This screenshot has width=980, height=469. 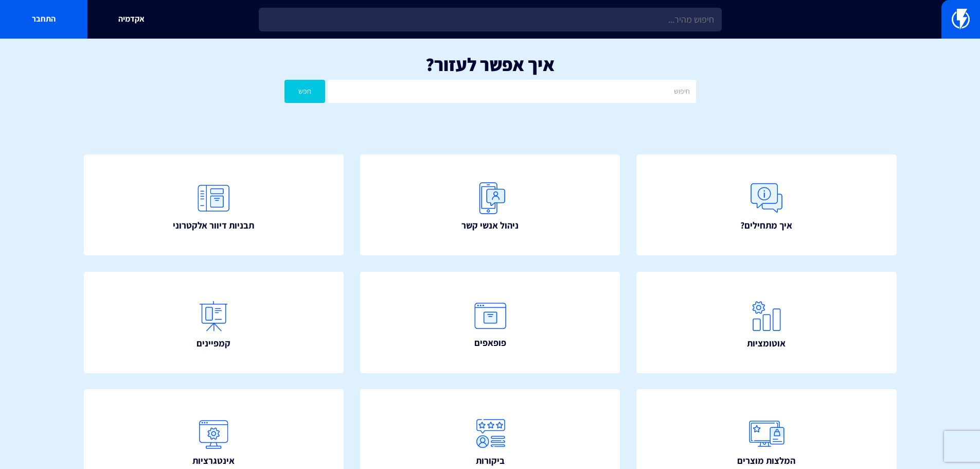 I want to click on a: תבניות דיוור אלקטרוני, so click(x=214, y=205).